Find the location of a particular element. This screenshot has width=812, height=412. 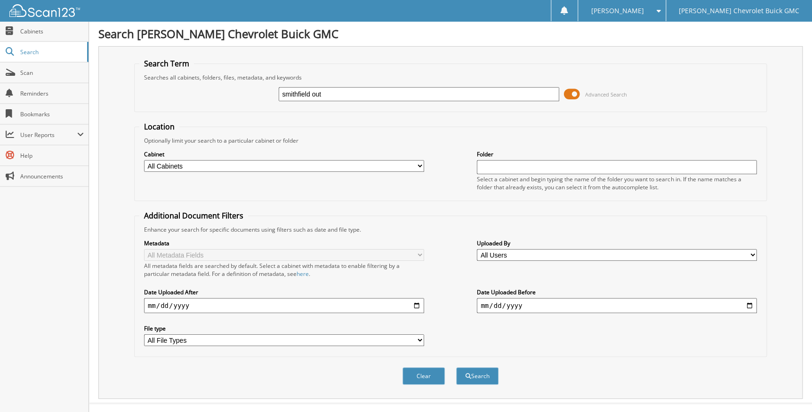

div: Searches all cabinets, folders, files, metadata, and keywords is located at coordinates (450, 77).